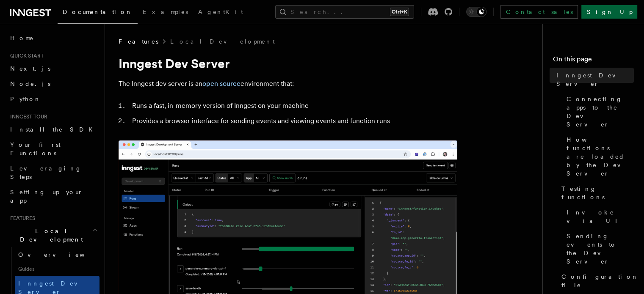  Describe the element at coordinates (293, 121) in the screenshot. I see `li: Provides a browser interface for sending events and viewing events and function runs` at that location.